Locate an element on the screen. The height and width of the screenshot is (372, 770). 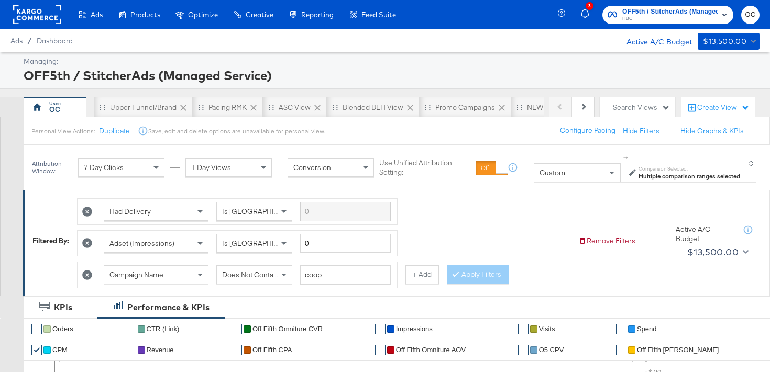
span: OC is located at coordinates (750, 15).